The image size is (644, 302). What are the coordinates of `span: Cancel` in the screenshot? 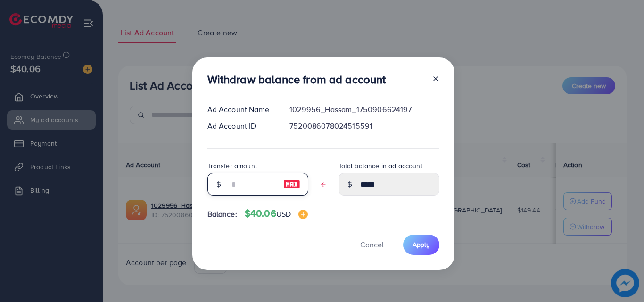 It's located at (372, 244).